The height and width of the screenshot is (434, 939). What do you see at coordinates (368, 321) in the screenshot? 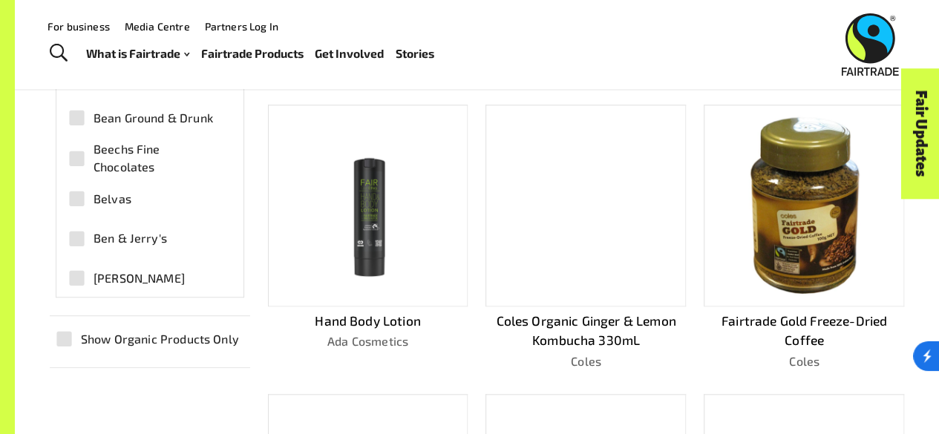
I see `p: Hand Body Lotion` at bounding box center [368, 321].